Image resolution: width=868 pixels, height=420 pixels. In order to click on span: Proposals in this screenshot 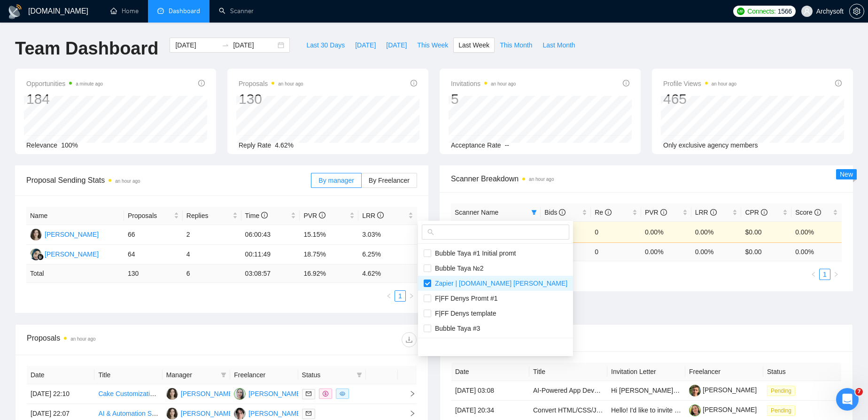, I will do `click(150, 216)`.